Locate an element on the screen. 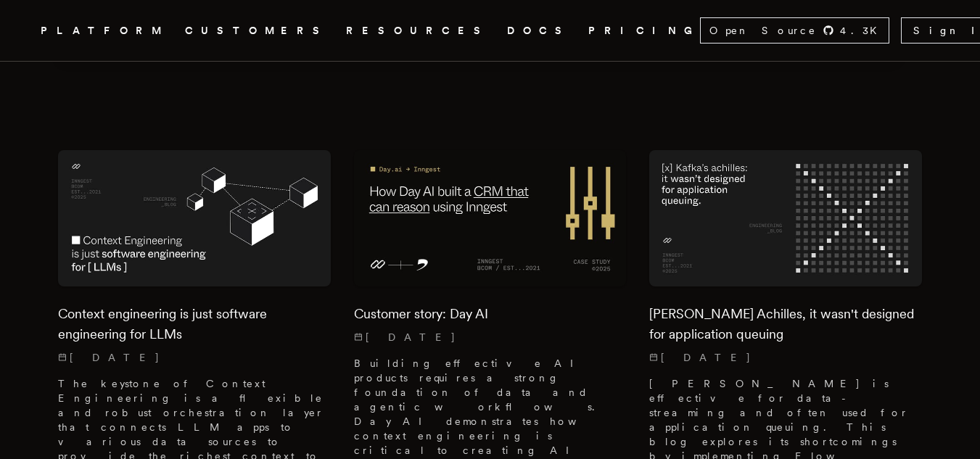 Image resolution: width=980 pixels, height=459 pixels. span: RESOURCES is located at coordinates (418, 31).